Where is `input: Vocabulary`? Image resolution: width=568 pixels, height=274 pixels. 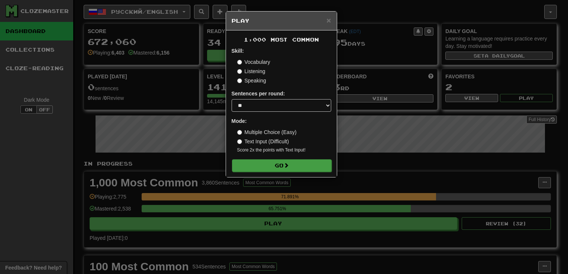
input: Vocabulary is located at coordinates (239, 62).